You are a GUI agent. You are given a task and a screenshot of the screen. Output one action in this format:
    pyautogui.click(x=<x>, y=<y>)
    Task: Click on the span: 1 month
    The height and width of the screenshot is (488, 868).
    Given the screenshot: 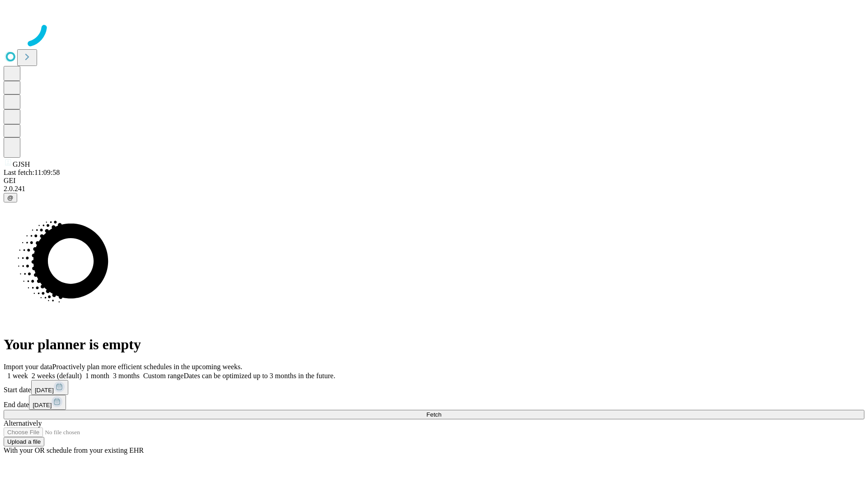 What is the action you would take?
    pyautogui.click(x=97, y=376)
    